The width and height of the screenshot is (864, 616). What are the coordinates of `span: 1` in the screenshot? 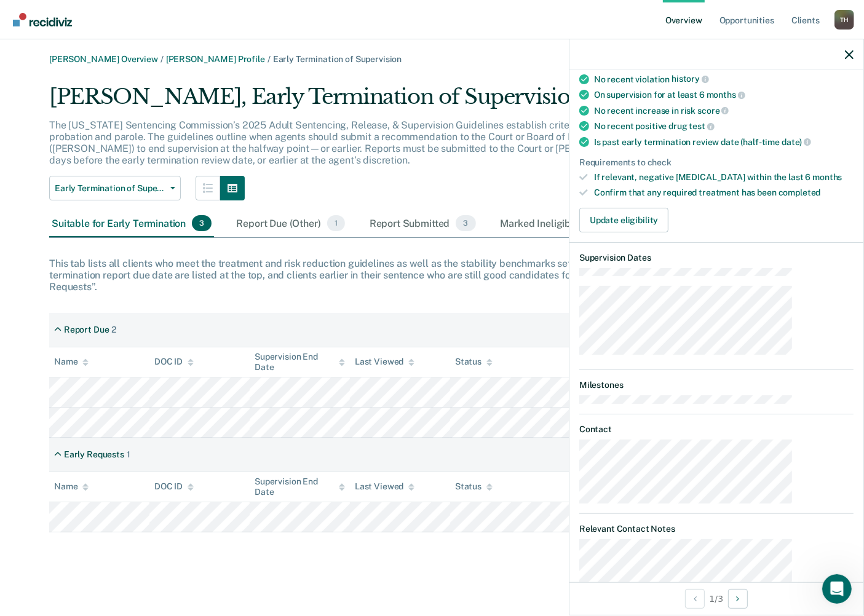 It's located at (336, 223).